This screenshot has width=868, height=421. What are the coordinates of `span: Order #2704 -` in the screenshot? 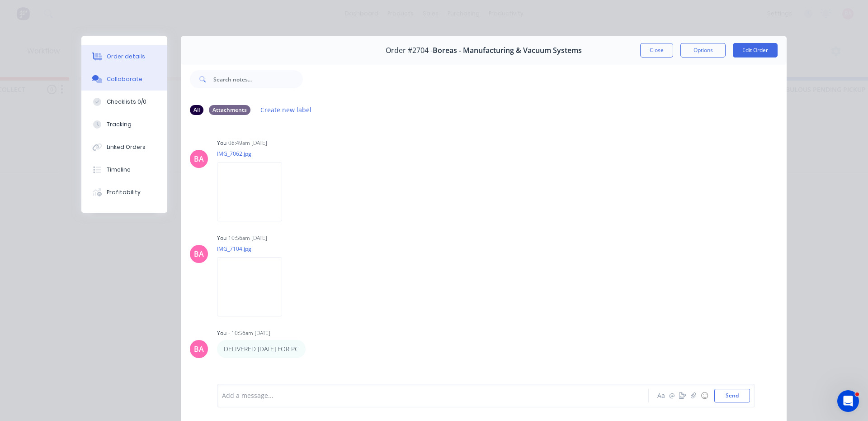 It's located at (409, 51).